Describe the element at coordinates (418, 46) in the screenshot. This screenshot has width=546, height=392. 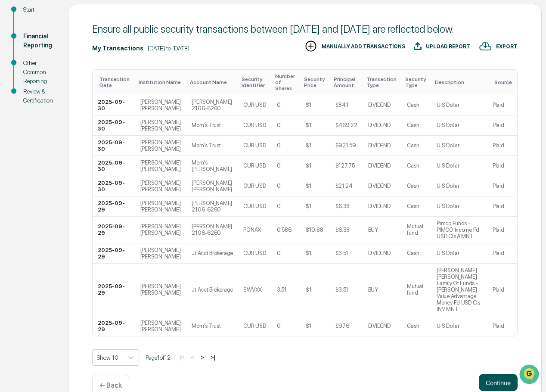
I see `img: UPLOAD REPORT` at that location.